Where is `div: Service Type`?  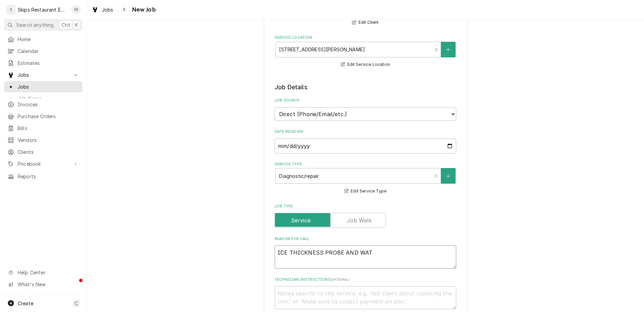
div: Service Type is located at coordinates (365, 179).